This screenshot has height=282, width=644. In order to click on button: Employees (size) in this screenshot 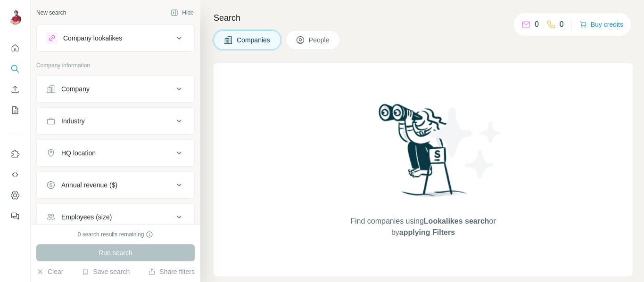, I will do `click(116, 217)`.